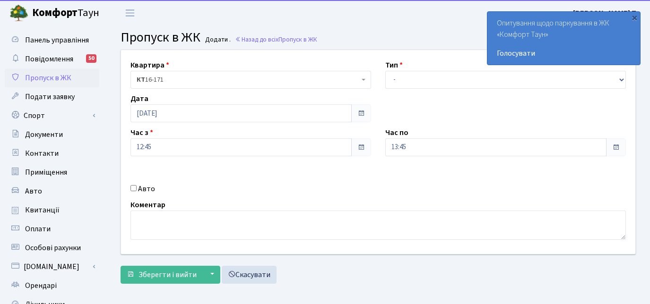 The image size is (650, 304). Describe the element at coordinates (52, 40) in the screenshot. I see `a: Панель управління` at that location.